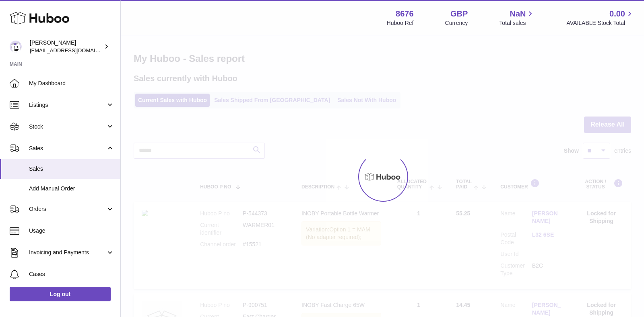  What do you see at coordinates (459, 13) in the screenshot?
I see `strong: GBP` at bounding box center [459, 13].